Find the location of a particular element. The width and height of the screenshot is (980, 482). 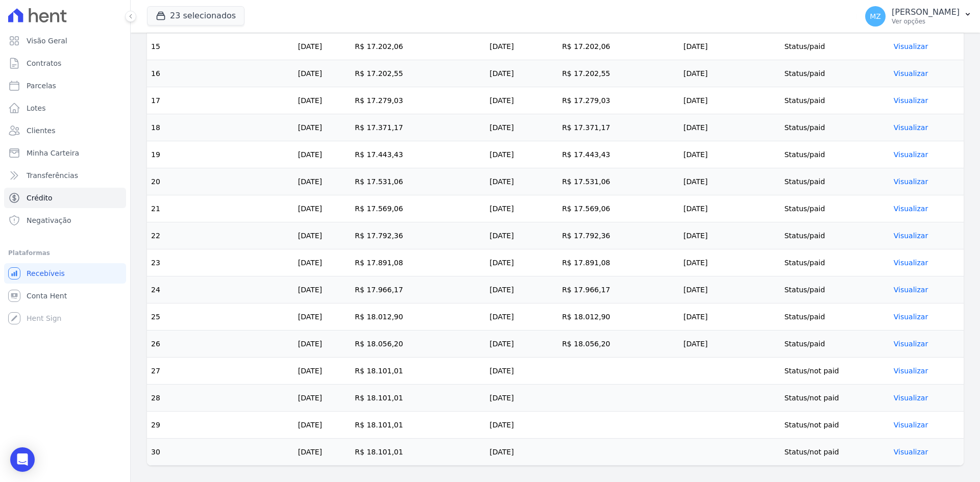

td: 25 is located at coordinates (221, 317).